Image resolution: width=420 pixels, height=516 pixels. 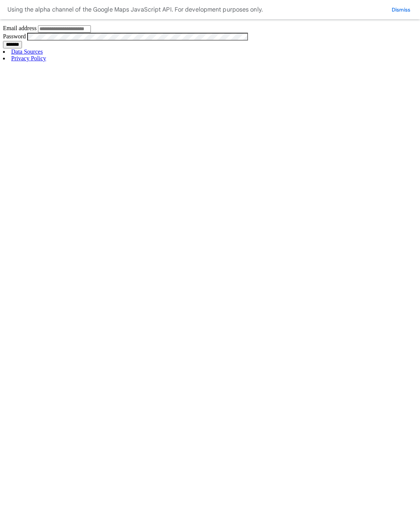 What do you see at coordinates (401, 10) in the screenshot?
I see `button: Dismiss` at bounding box center [401, 10].